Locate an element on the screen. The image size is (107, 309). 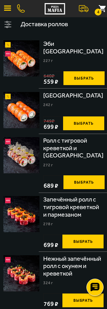
span: 769 ₽ is located at coordinates (51, 304).